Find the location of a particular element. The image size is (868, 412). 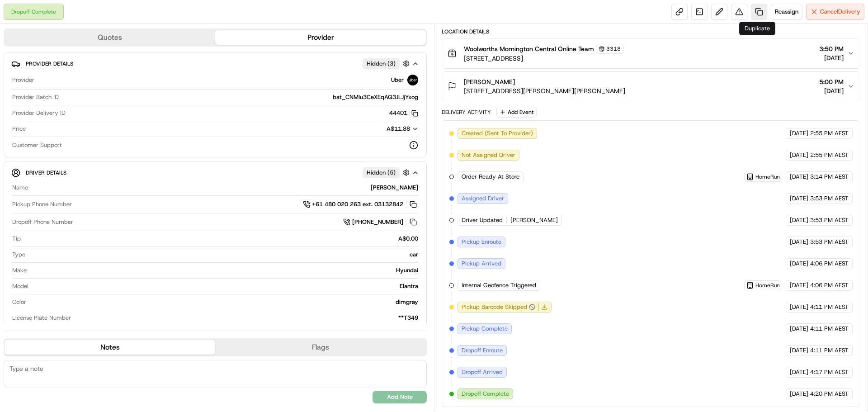

span: API Documentation is located at coordinates (116, 135).